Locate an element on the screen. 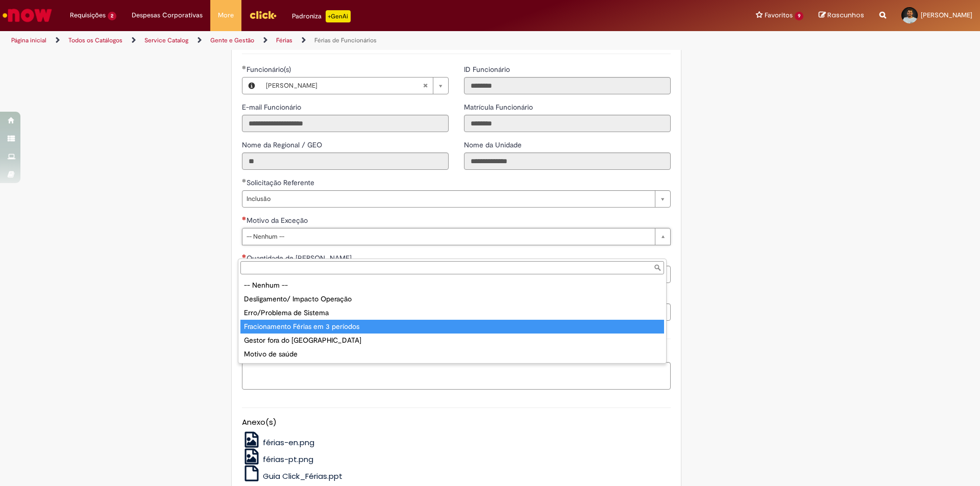  div: Desligamento/ Impacto Operação is located at coordinates (452, 299).